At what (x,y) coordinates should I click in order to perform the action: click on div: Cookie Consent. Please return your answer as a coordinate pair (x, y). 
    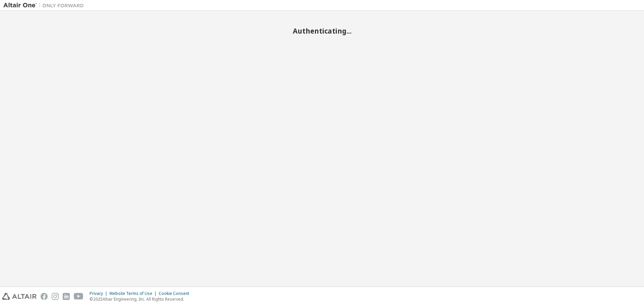
    Looking at the image, I should click on (175, 293).